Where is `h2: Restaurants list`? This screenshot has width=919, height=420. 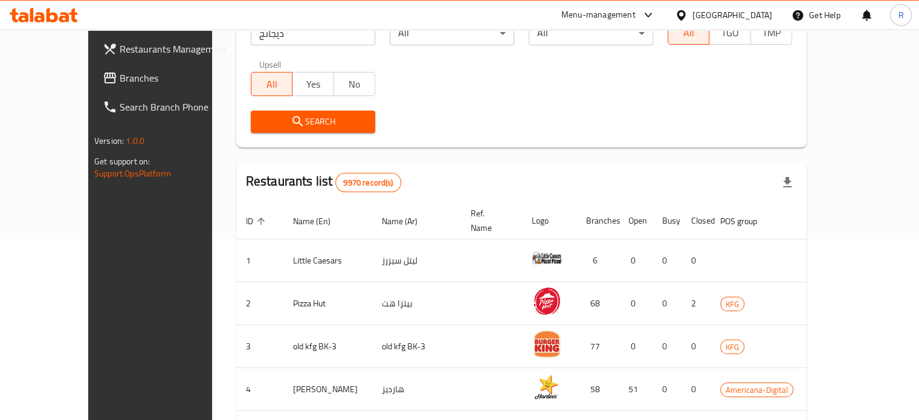
h2: Restaurants list is located at coordinates (323, 182).